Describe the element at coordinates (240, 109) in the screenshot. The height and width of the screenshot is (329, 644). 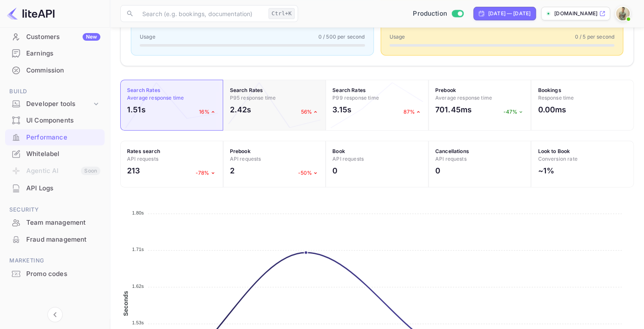
I see `h2: 2.42s` at that location.